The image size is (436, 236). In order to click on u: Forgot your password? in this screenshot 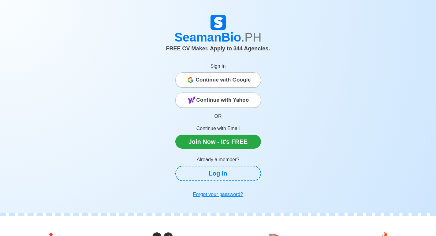, I will do `click(218, 194)`.